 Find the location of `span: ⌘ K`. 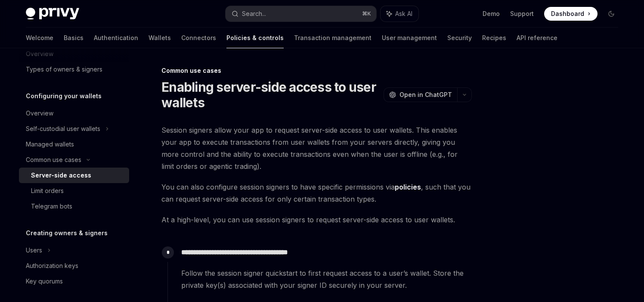

span: ⌘ K is located at coordinates (366, 14).